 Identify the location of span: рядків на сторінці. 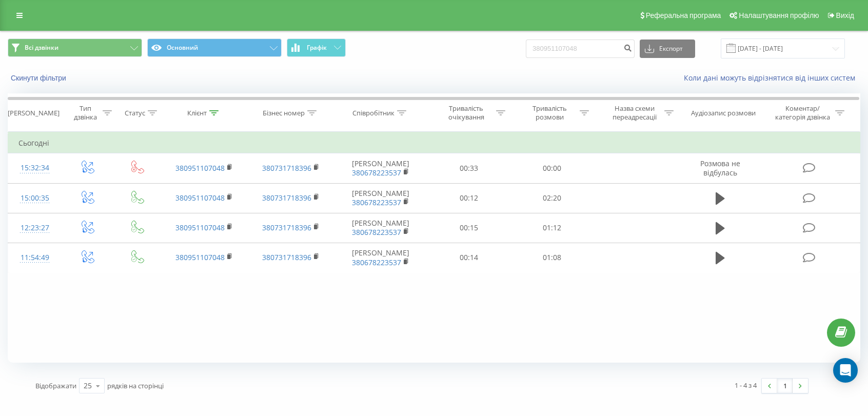
(135, 386).